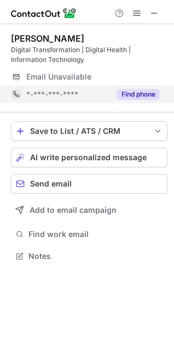  What do you see at coordinates (89, 131) in the screenshot?
I see `div: Save to List / ATS / CRM` at bounding box center [89, 131].